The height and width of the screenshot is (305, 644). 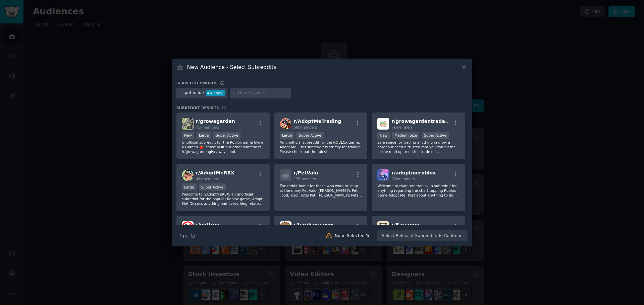 I want to click on img: petfree, so click(x=187, y=227).